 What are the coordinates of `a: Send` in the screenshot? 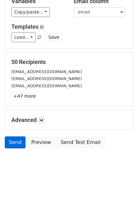 It's located at (15, 143).